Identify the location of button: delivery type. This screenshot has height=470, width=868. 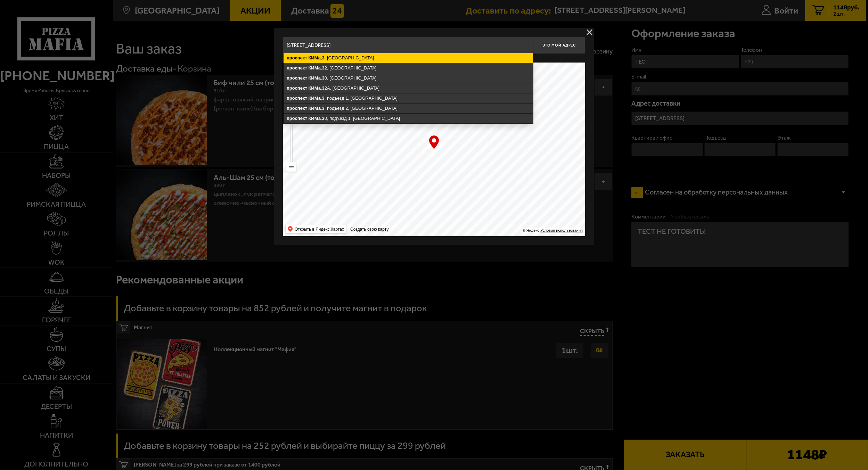
(589, 32).